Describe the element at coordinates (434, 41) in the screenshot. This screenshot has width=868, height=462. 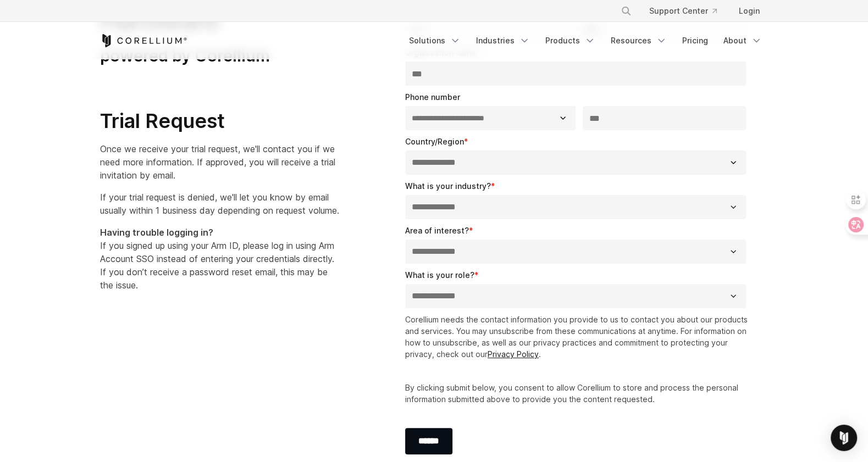
I see `a: Solutions` at that location.